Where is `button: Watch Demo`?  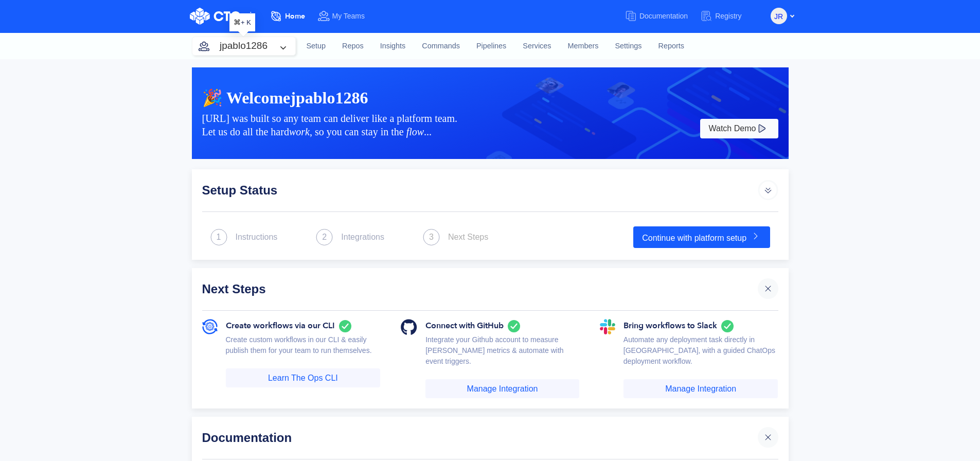
button: Watch Demo is located at coordinates (739, 128).